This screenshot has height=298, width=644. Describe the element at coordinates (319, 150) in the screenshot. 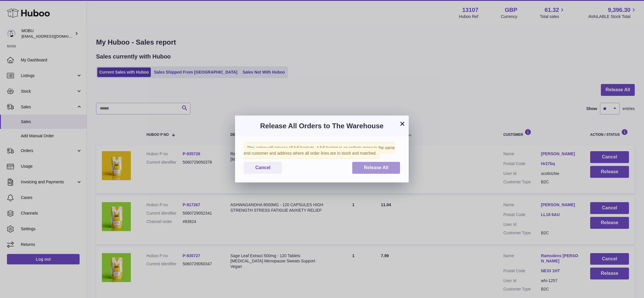

I see `span: This action will release all full baskets. A full basket is an order/s going to the same end cust...` at that location.